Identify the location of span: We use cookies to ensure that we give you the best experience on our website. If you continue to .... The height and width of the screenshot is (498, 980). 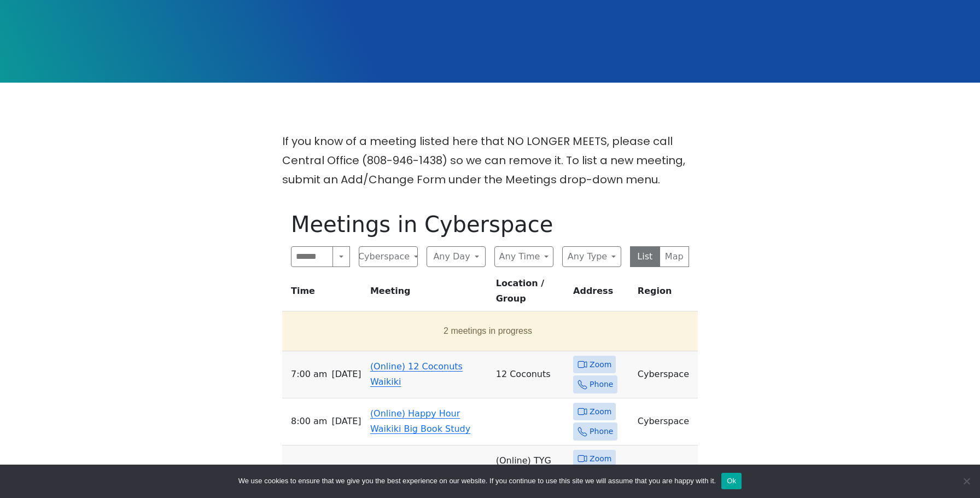
(477, 481).